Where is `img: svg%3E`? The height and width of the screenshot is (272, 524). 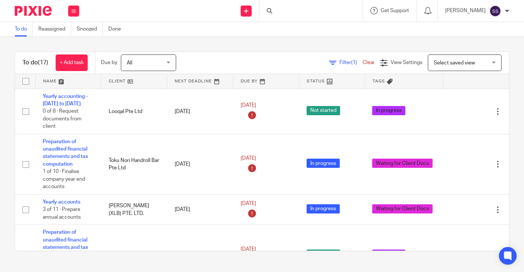 img: svg%3E is located at coordinates (496, 11).